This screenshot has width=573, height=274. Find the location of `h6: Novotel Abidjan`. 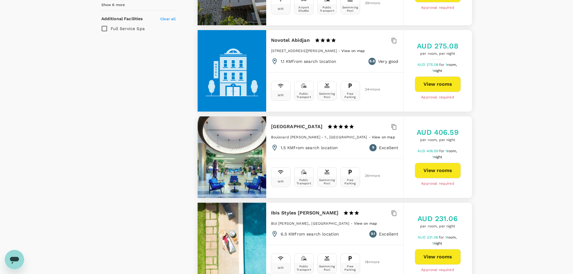

h6: Novotel Abidjan is located at coordinates (290, 40).